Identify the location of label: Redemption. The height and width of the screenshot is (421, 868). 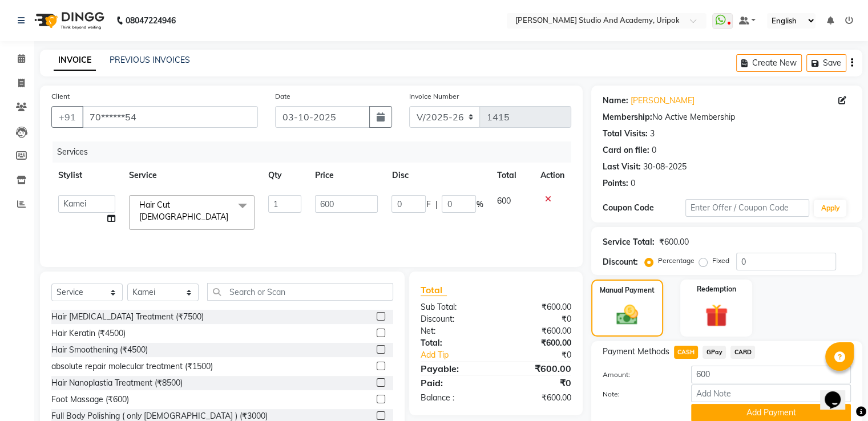
(716, 289).